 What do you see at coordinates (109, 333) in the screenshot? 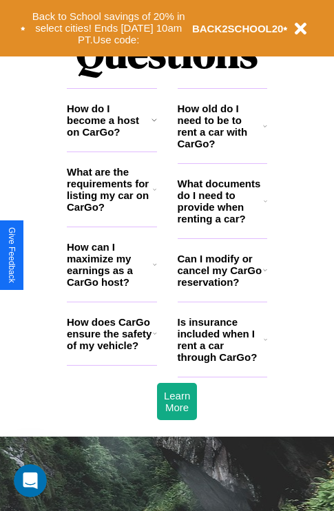
I see `h3: How does CarGo ensure the safety of my vehicle?` at bounding box center [109, 333].